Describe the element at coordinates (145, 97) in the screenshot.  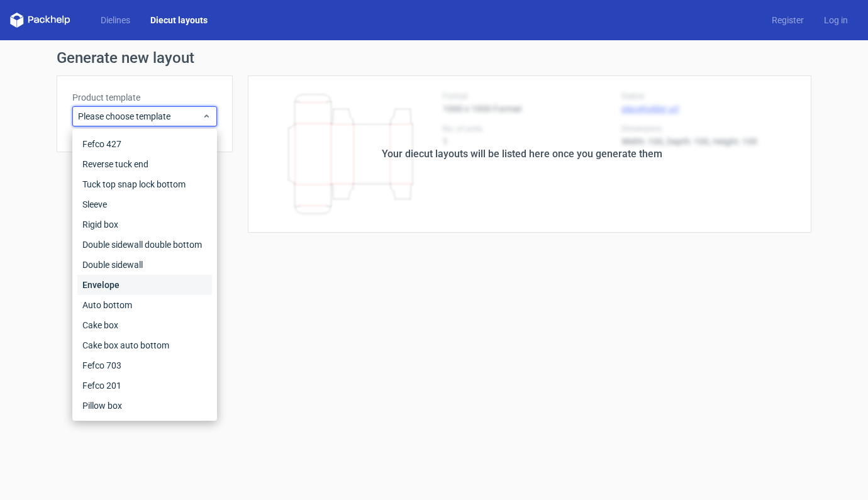
I see `label: Product template` at that location.